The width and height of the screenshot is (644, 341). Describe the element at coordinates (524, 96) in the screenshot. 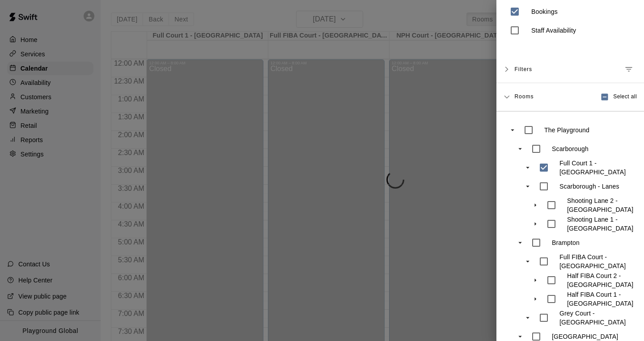

I see `span: Rooms` at that location.